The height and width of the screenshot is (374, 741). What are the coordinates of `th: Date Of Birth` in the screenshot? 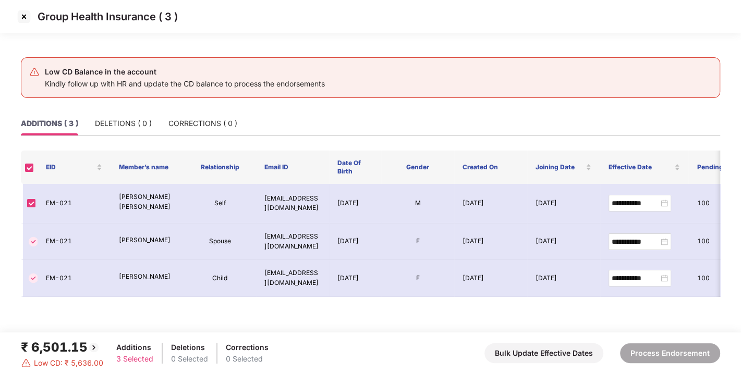 It's located at (355, 167).